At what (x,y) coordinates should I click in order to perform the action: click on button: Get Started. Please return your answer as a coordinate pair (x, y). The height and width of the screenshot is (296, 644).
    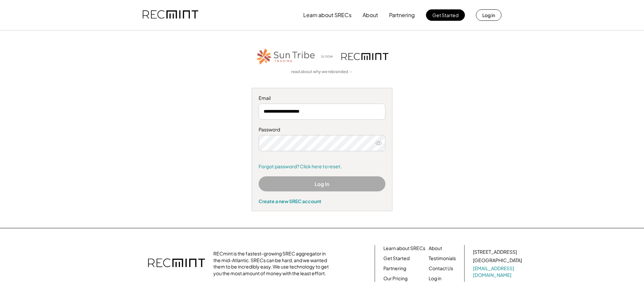
    Looking at the image, I should click on (446, 15).